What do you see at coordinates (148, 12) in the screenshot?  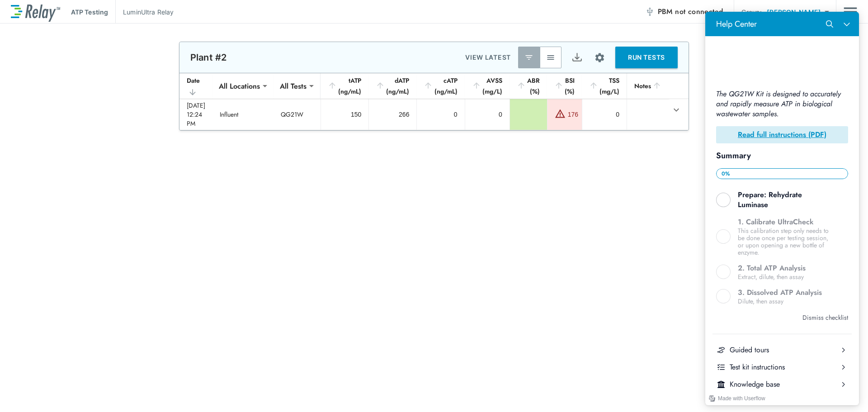 I see `p: LuminUltra Relay` at bounding box center [148, 12].